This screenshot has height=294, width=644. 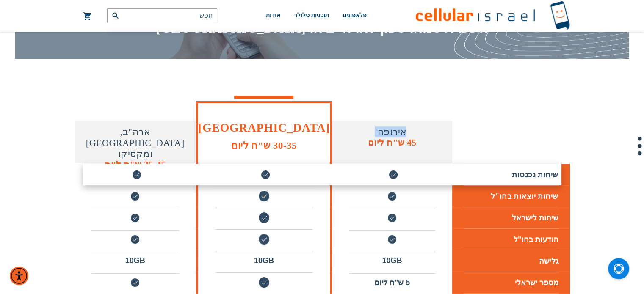 I want to click on input: חפש, so click(x=162, y=15).